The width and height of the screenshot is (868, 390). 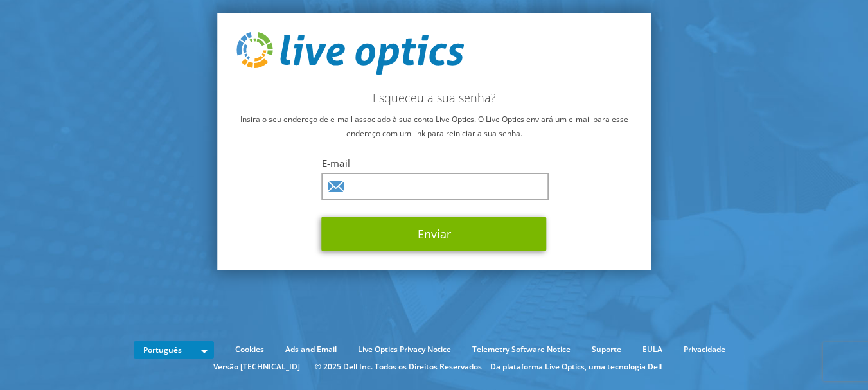 What do you see at coordinates (249, 349) in the screenshot?
I see `a: Cookies` at bounding box center [249, 349].